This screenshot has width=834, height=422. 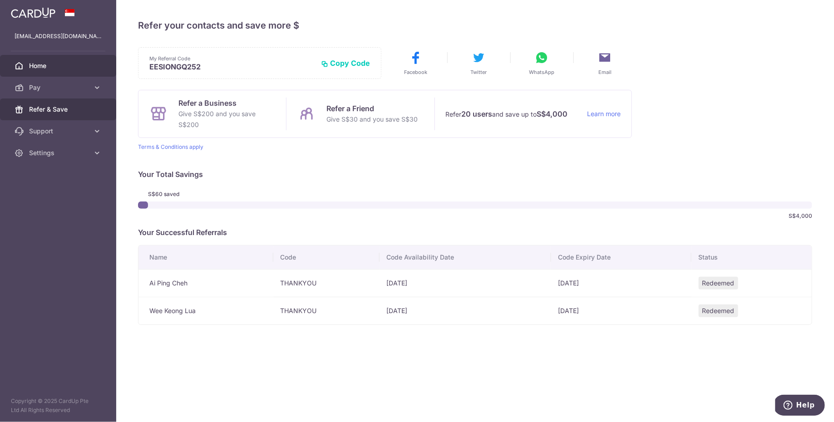 What do you see at coordinates (475, 25) in the screenshot?
I see `h4: Refer your contacts and save more $` at bounding box center [475, 25].